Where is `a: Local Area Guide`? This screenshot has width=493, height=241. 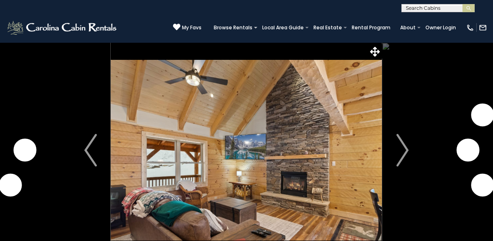
a: Local Area Guide is located at coordinates (283, 28).